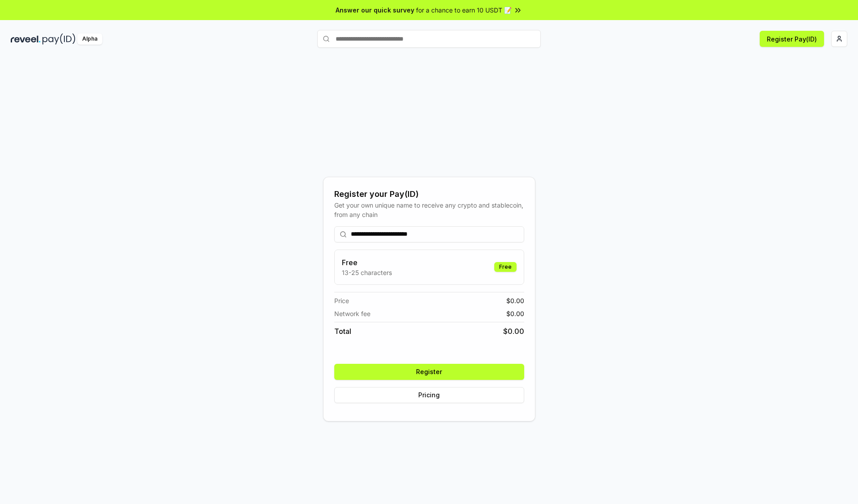  I want to click on button: Register, so click(429, 372).